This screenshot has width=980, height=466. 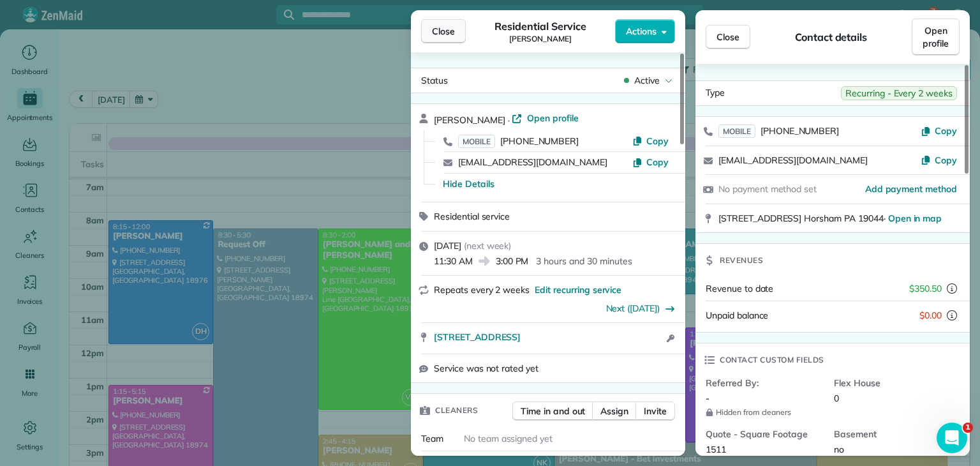 What do you see at coordinates (915, 218) in the screenshot?
I see `span: Open in map` at bounding box center [915, 218].